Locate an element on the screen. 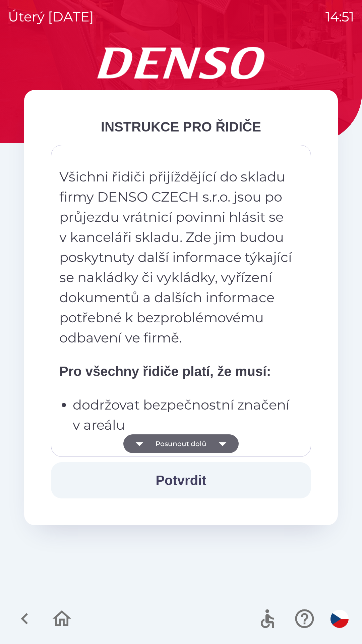  p: 14:51 is located at coordinates (340, 17).